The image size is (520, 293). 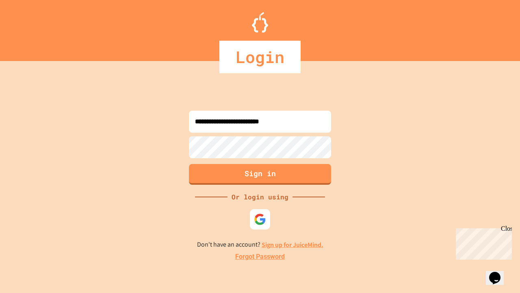 I want to click on div: Or login using, so click(x=260, y=197).